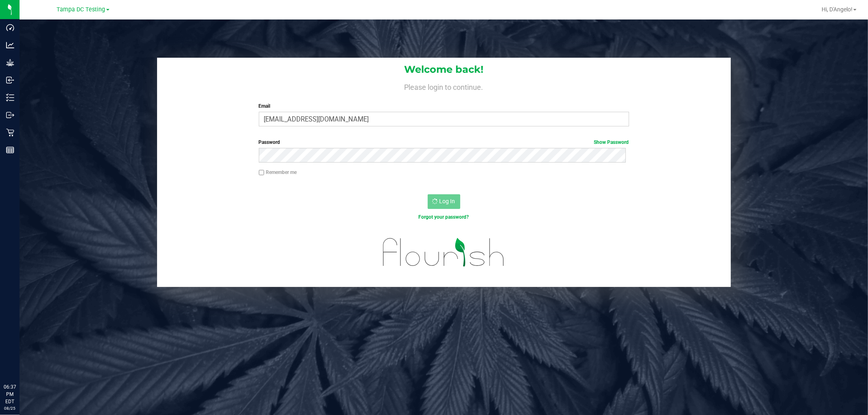 Image resolution: width=868 pixels, height=415 pixels. What do you see at coordinates (10, 80) in the screenshot?
I see `inline-svg: Inbound` at bounding box center [10, 80].